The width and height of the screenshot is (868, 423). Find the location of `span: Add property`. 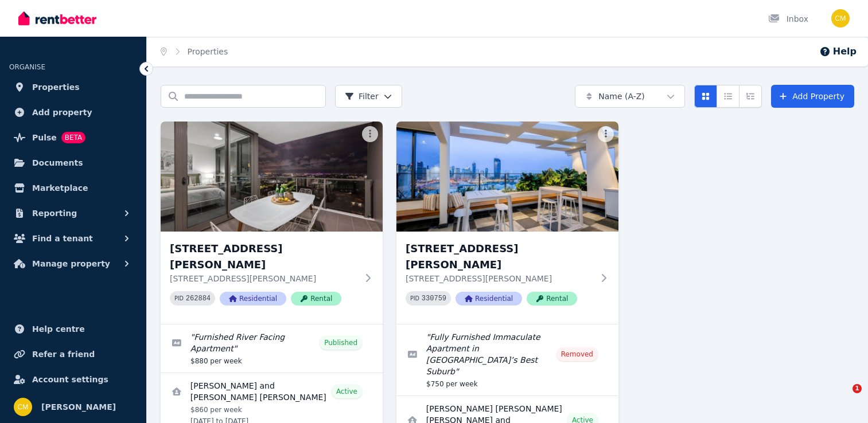

span: Add property is located at coordinates (62, 112).